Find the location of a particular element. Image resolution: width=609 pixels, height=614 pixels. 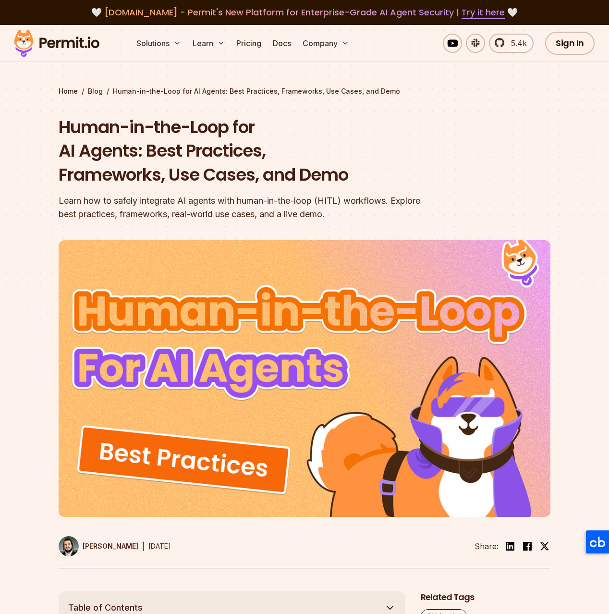

img: linkedin is located at coordinates (510, 546).